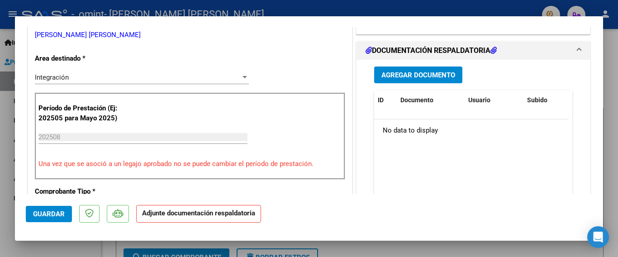  What do you see at coordinates (417, 100) in the screenshot?
I see `span: Documento` at bounding box center [417, 100].